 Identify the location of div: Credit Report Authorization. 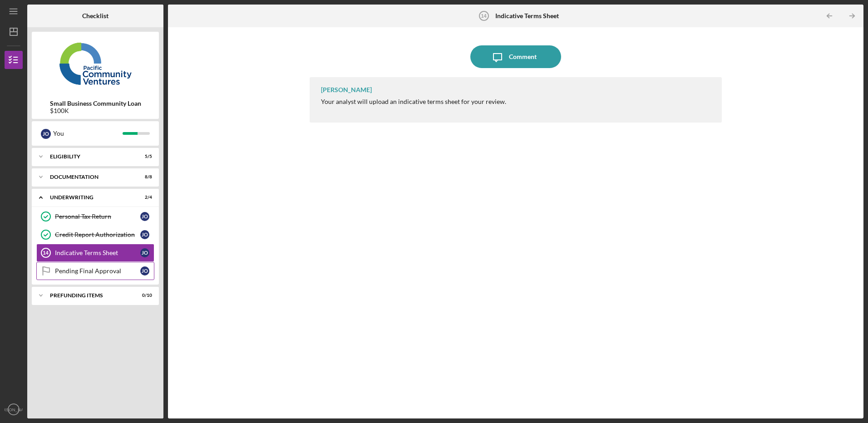
(97, 235).